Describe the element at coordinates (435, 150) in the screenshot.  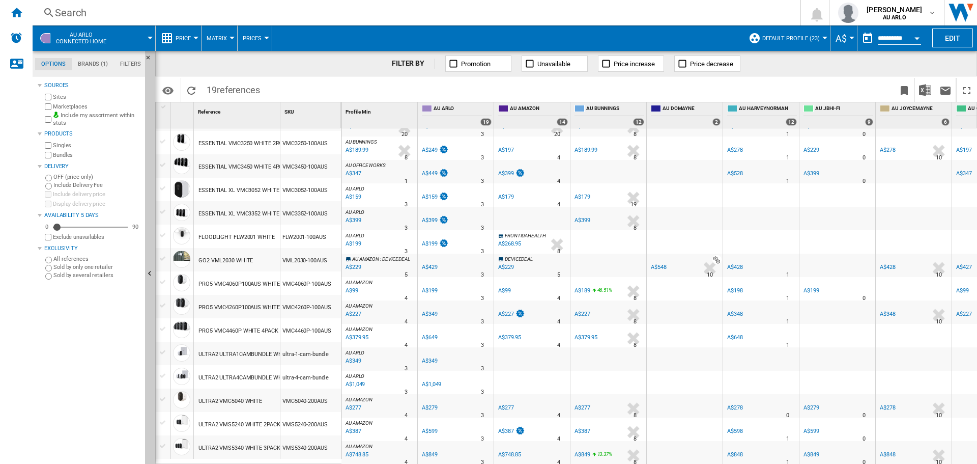
I see `div: A$249` at that location.